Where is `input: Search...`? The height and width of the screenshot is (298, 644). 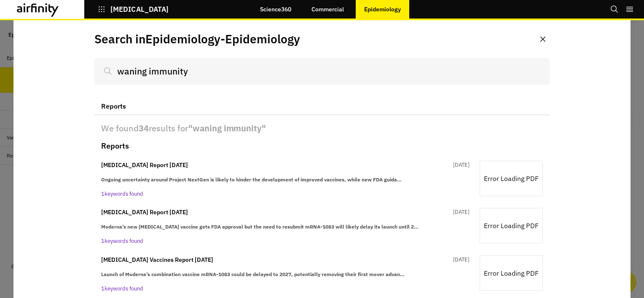
input: Search... is located at coordinates (322, 71).